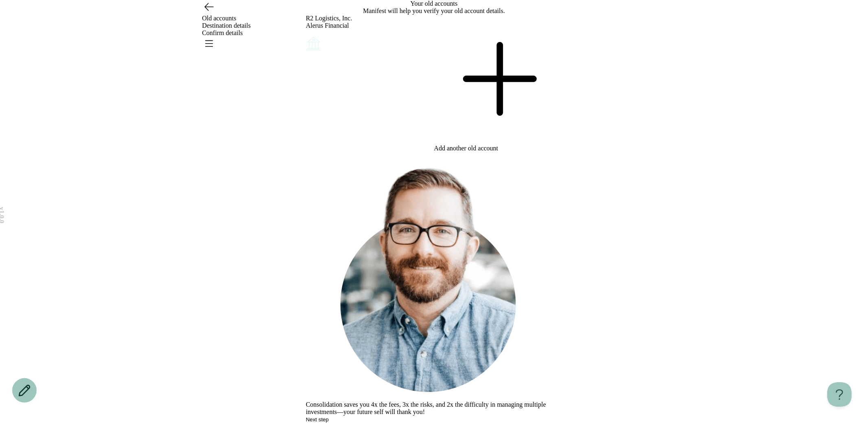 This screenshot has height=423, width=868. What do you see at coordinates (428, 277) in the screenshot?
I see `img: Henry` at bounding box center [428, 277].